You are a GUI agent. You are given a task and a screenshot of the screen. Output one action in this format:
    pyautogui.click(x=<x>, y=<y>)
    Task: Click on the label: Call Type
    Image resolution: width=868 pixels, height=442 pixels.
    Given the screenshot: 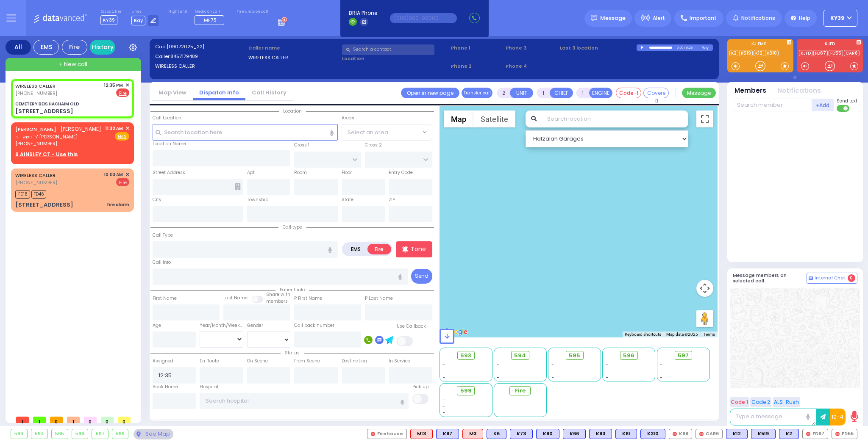 What is the action you would take?
    pyautogui.click(x=163, y=235)
    